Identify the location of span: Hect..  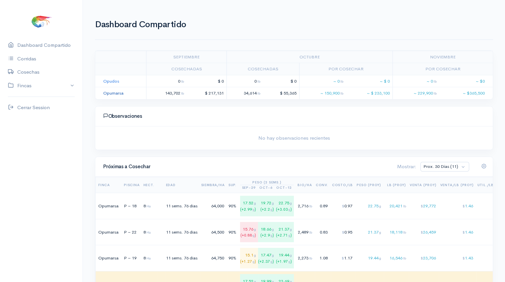
(149, 185).